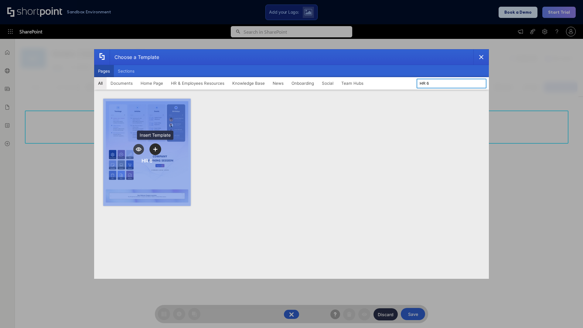 Image resolution: width=583 pixels, height=328 pixels. Describe the element at coordinates (100, 83) in the screenshot. I see `button: All` at that location.